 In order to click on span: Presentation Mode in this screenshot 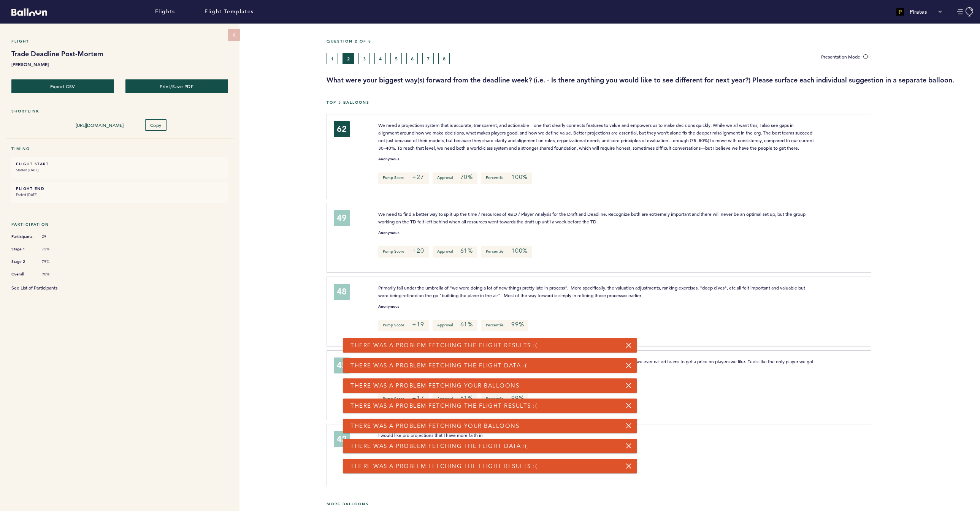, I will do `click(840, 57)`.